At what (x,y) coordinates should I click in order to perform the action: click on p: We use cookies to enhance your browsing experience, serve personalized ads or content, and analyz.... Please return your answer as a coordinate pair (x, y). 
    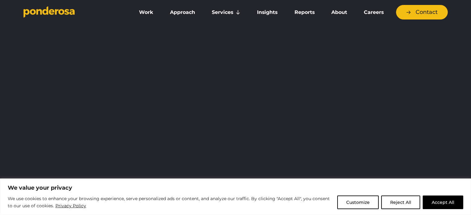
    Looking at the image, I should click on (170, 202).